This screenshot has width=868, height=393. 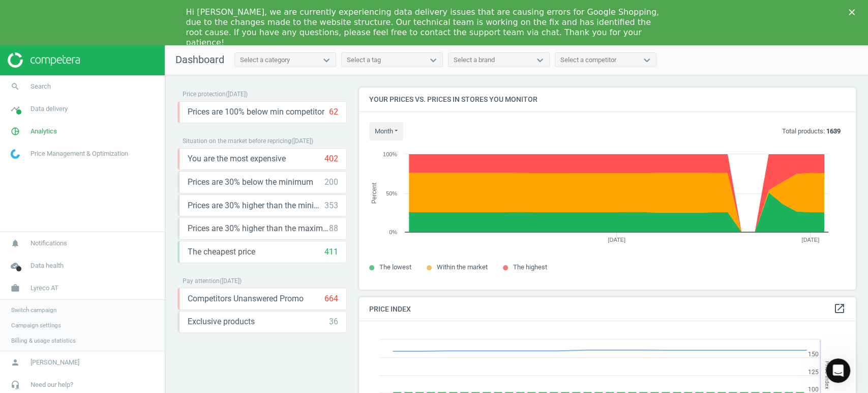 I want to click on i: search, so click(x=15, y=86).